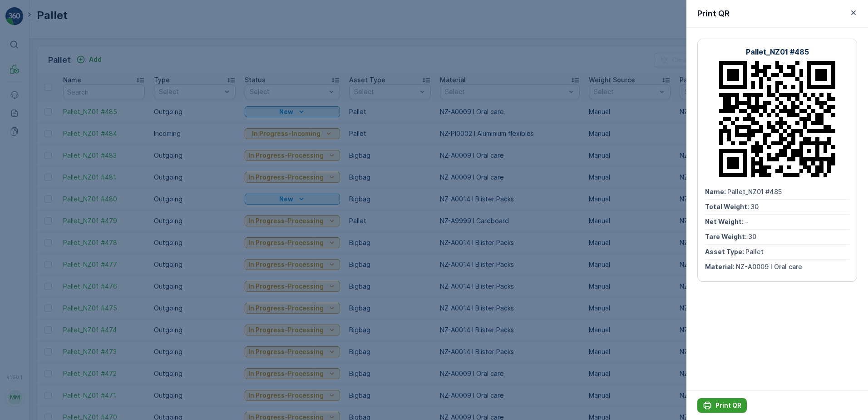 Image resolution: width=868 pixels, height=420 pixels. What do you see at coordinates (777, 51) in the screenshot?
I see `p: Pallet_NZ01 #485` at bounding box center [777, 51].